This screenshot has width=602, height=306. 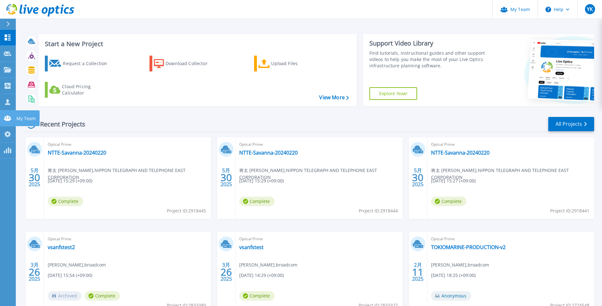 What do you see at coordinates (469, 247) in the screenshot?
I see `a: TOKIOMARINE-PRODUCTION-v2` at bounding box center [469, 247].